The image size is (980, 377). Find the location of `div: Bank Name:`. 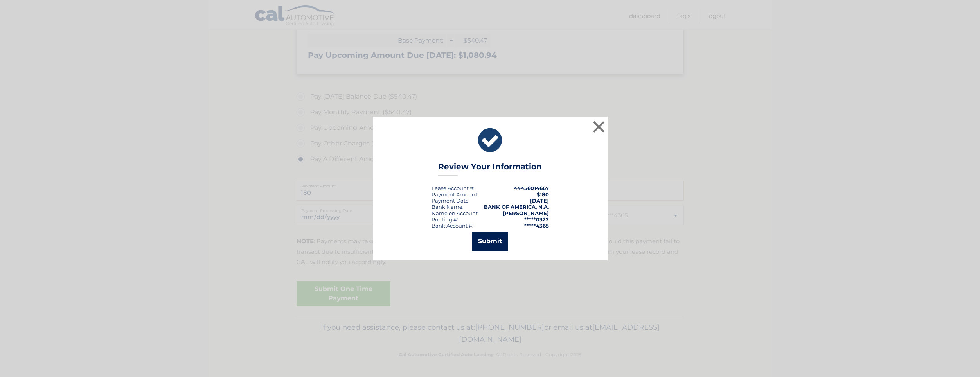

div: Bank Name: is located at coordinates (447, 207).